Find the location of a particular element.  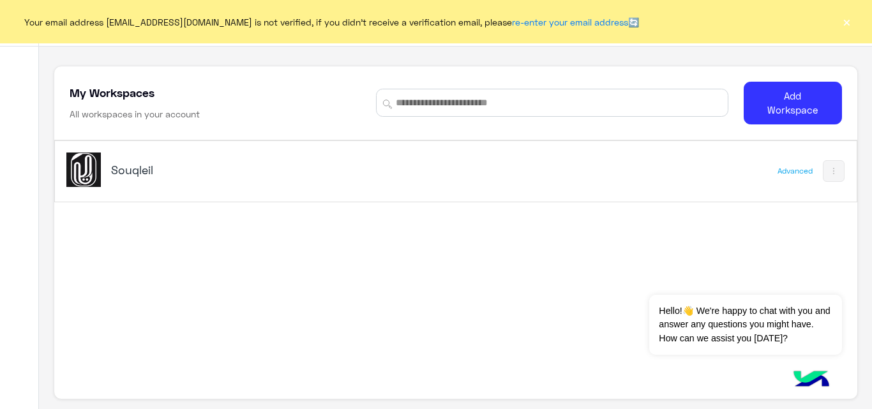

img: 102968075709091 is located at coordinates (84, 170).